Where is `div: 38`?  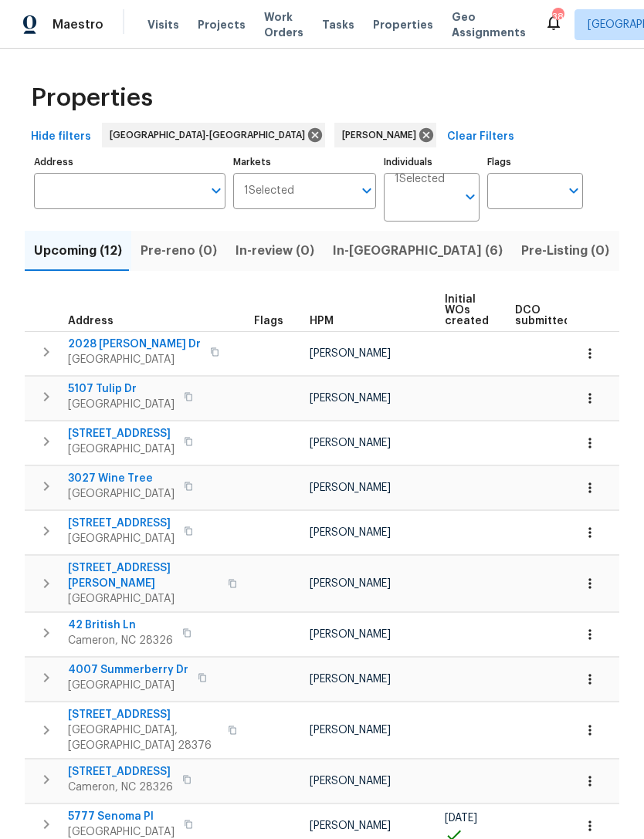 div: 38 is located at coordinates (558, 17).